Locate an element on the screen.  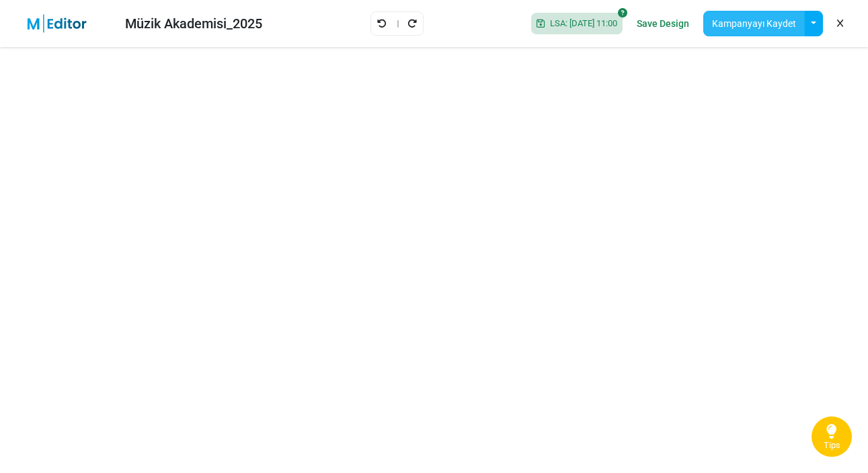
button: Kampanyayı Kaydet is located at coordinates (753, 23).